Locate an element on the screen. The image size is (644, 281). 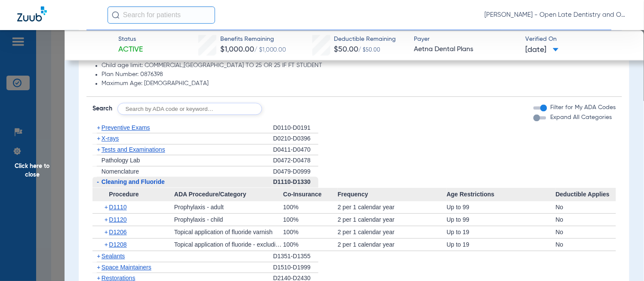
span: ADA Procedure/Category is located at coordinates (228, 195).